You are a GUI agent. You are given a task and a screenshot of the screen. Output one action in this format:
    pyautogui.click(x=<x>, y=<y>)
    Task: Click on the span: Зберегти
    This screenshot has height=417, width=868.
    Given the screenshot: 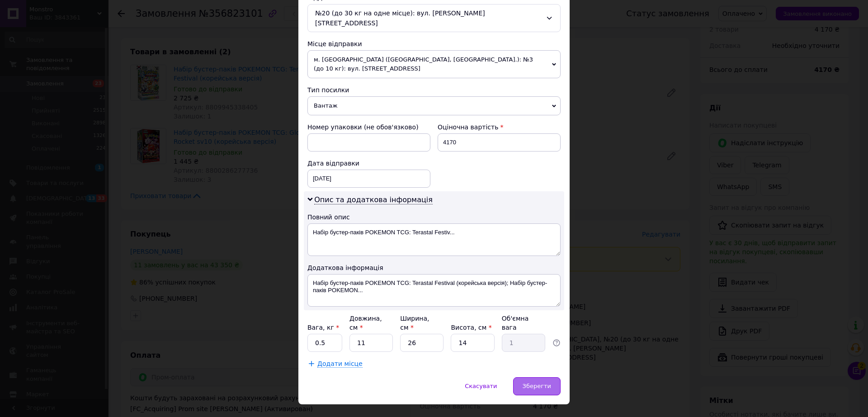 What is the action you would take?
    pyautogui.click(x=537, y=386)
    